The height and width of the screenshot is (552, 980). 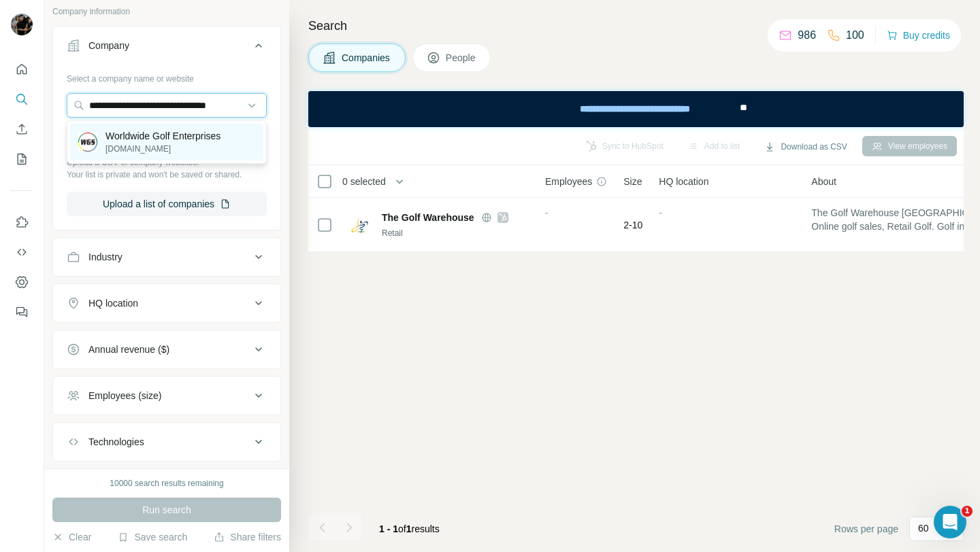 I want to click on div: Select a company name or website, so click(x=167, y=76).